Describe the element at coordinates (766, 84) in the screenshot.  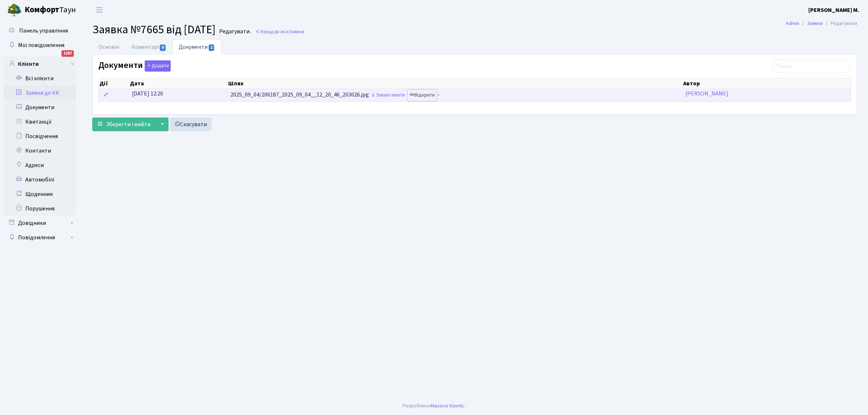
I see `th: Автор` at that location.